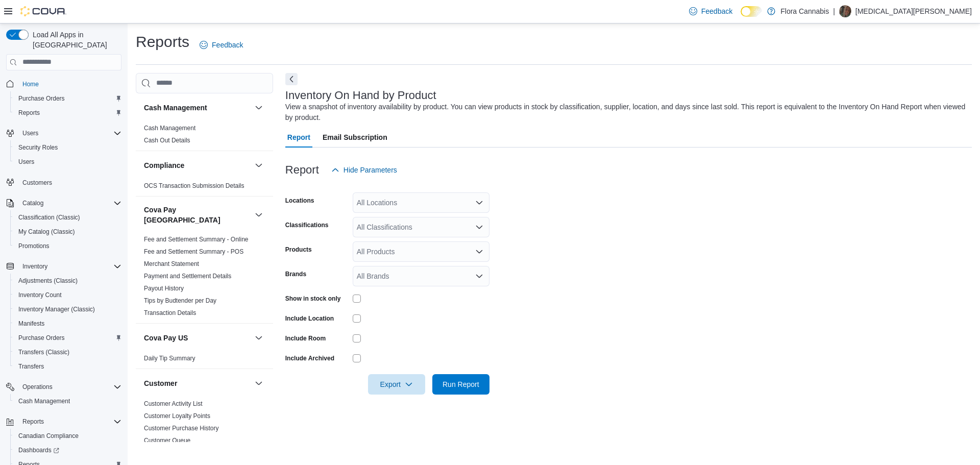 This screenshot has width=980, height=465. Describe the element at coordinates (177, 416) in the screenshot. I see `a: Customer Loyalty Points` at that location.